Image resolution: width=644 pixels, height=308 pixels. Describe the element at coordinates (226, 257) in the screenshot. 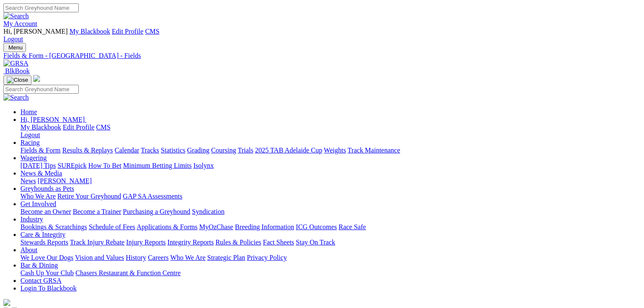

I see `a: Strategic Plan` at that location.